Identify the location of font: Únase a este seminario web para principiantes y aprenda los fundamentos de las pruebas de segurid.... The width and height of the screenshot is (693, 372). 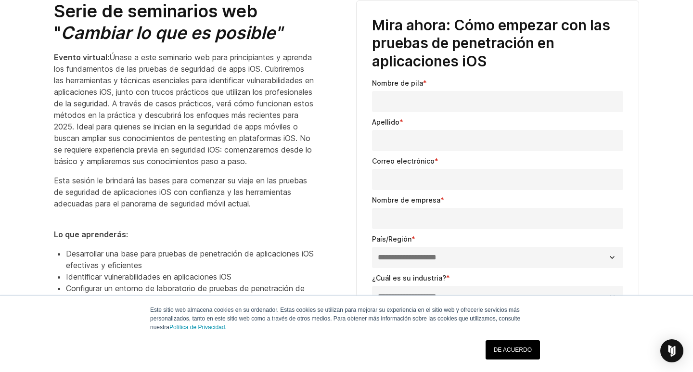
(184, 109).